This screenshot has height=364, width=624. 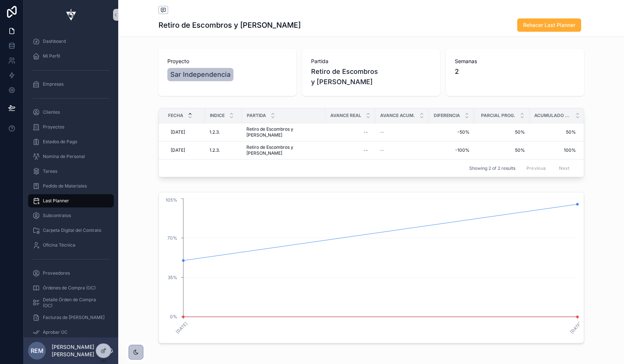 I want to click on span: Tareas, so click(x=50, y=171).